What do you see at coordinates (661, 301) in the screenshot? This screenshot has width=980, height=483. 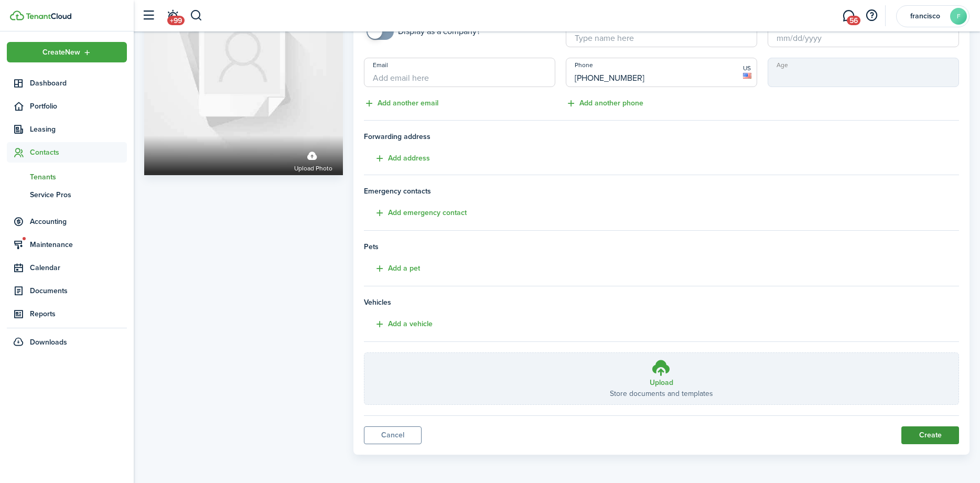 I see `h4: Vehicles` at bounding box center [661, 301].